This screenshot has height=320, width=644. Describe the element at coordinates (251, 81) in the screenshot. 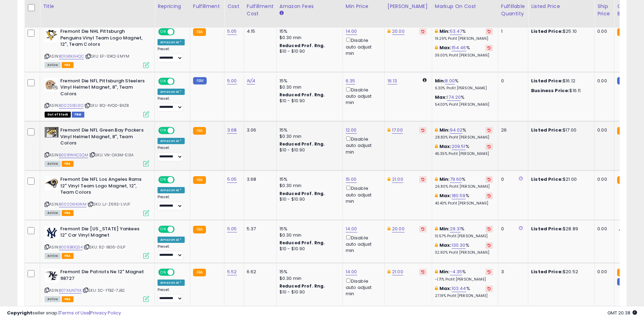

I see `a: N/A` at that location.